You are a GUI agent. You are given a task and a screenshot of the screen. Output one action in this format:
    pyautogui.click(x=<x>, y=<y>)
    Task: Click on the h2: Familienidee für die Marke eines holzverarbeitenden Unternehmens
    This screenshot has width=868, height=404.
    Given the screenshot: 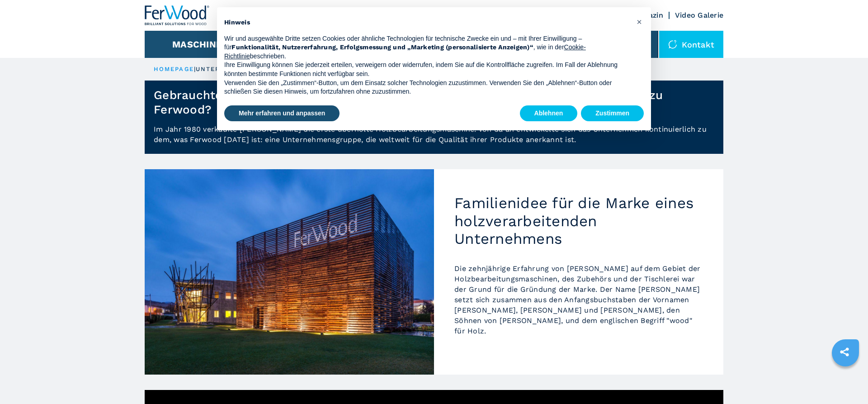 What is the action you would take?
    pyautogui.click(x=579, y=221)
    